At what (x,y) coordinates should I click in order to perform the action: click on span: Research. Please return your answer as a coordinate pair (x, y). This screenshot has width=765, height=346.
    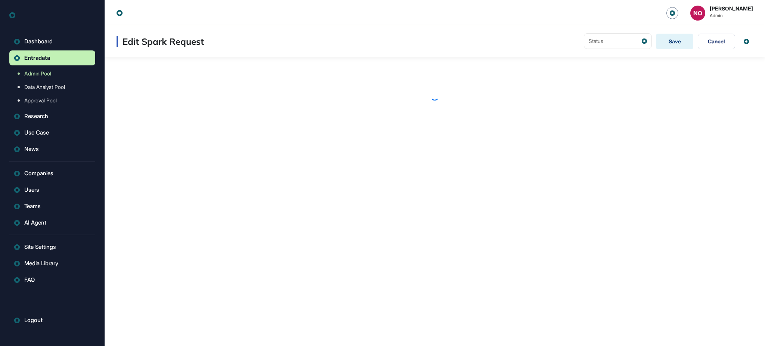
    Looking at the image, I should click on (36, 116).